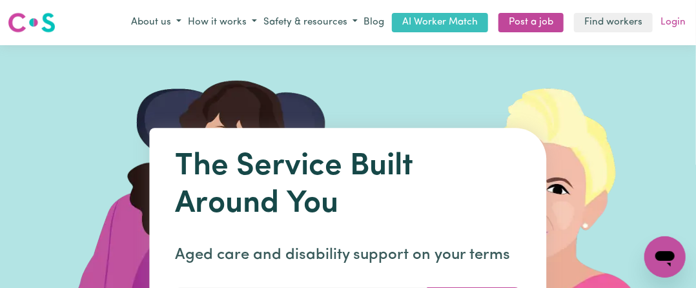  I want to click on a: AI Worker Match, so click(440, 23).